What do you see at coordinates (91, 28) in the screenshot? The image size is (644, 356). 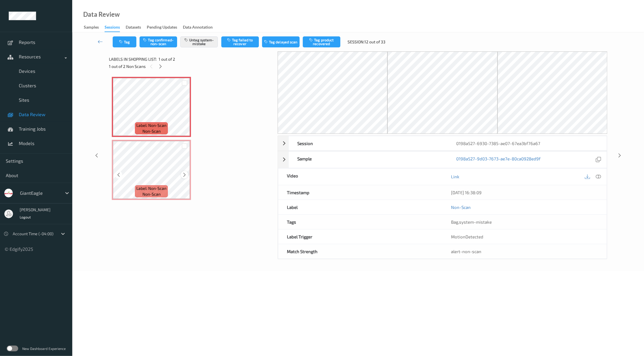 I see `div: Samples` at bounding box center [91, 28].